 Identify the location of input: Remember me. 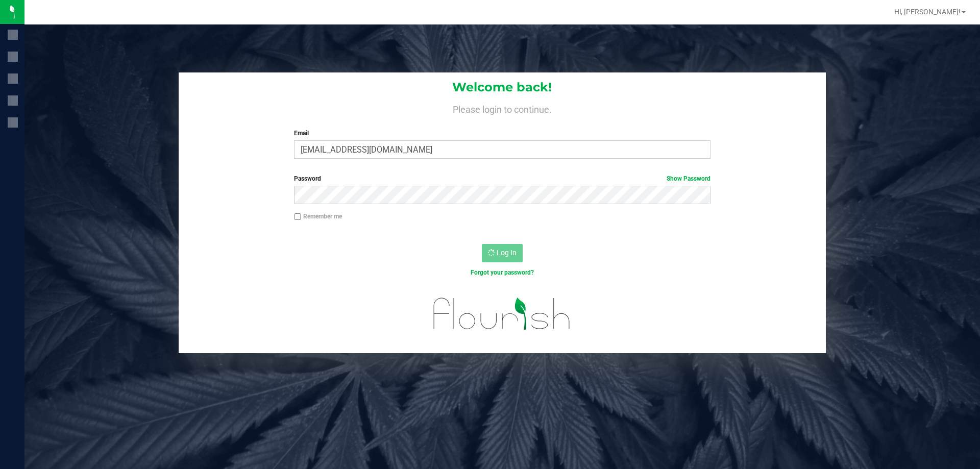
(297, 216).